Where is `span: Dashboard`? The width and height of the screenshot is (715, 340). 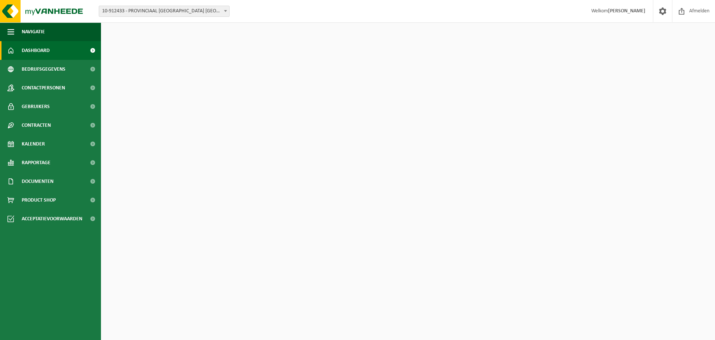 span: Dashboard is located at coordinates (36, 50).